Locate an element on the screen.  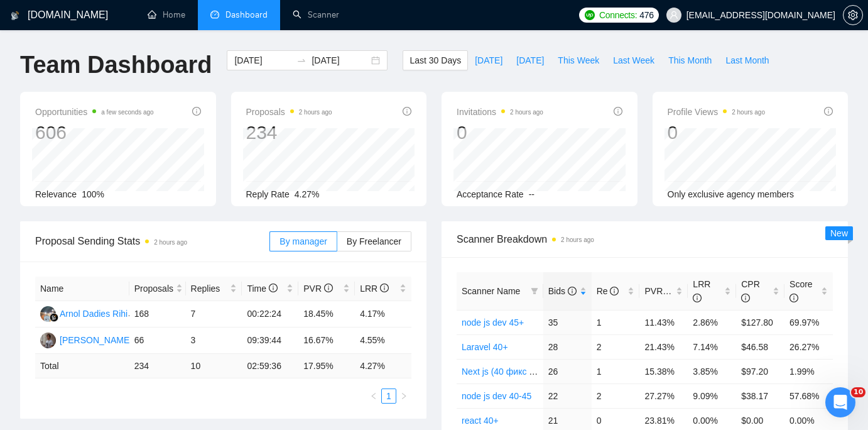
span: Score is located at coordinates (801, 291).